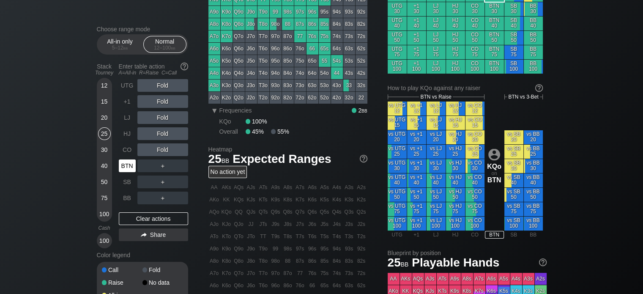 The width and height of the screenshot is (643, 294). I want to click on div: vs HJ 50, so click(456, 195).